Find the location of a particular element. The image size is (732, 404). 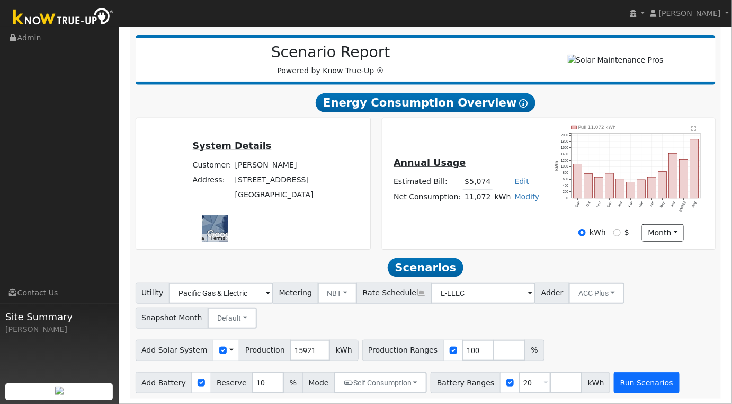

td: Net Consumption: is located at coordinates (428, 197).